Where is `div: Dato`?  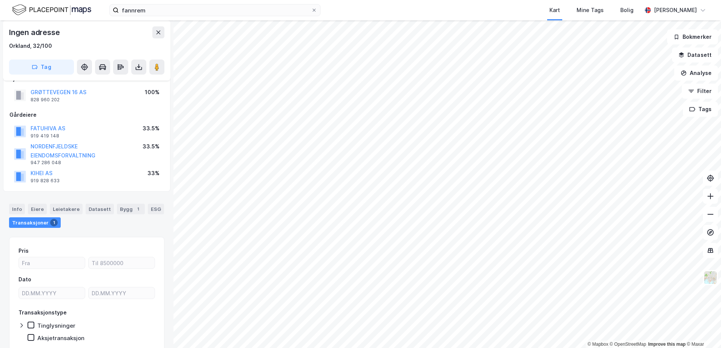 div: Dato is located at coordinates (25, 280).